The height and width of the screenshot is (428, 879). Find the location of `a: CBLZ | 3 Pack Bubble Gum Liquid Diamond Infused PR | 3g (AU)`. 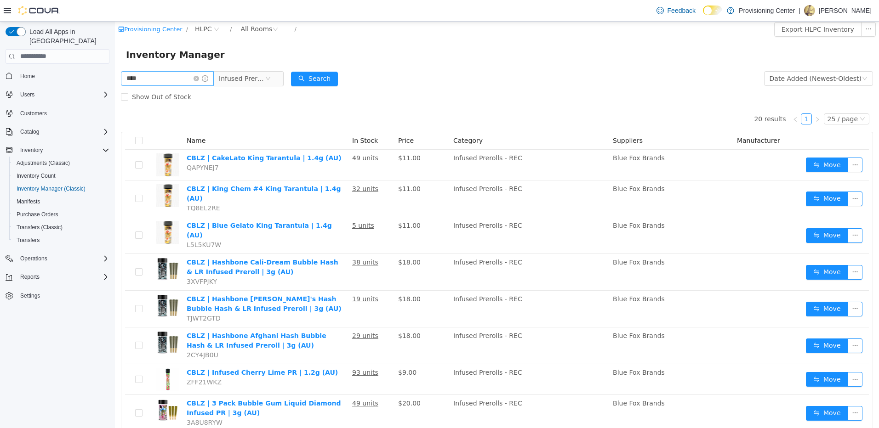

a: CBLZ | 3 Pack Bubble Gum Liquid Diamond Infused PR | 3g (AU) is located at coordinates (149, 387).